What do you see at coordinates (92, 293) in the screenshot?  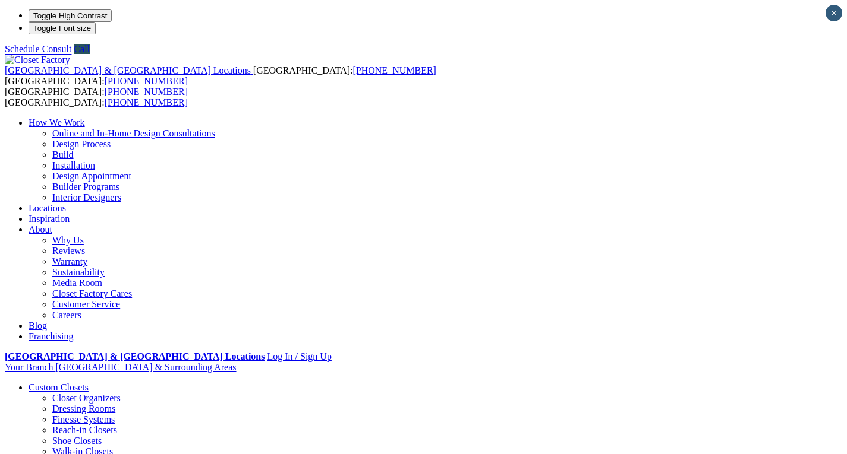 I see `a: Closet Factory Cares` at bounding box center [92, 293].